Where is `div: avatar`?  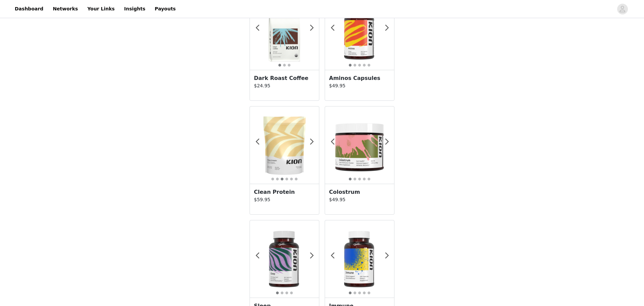
div: avatar is located at coordinates (622, 9).